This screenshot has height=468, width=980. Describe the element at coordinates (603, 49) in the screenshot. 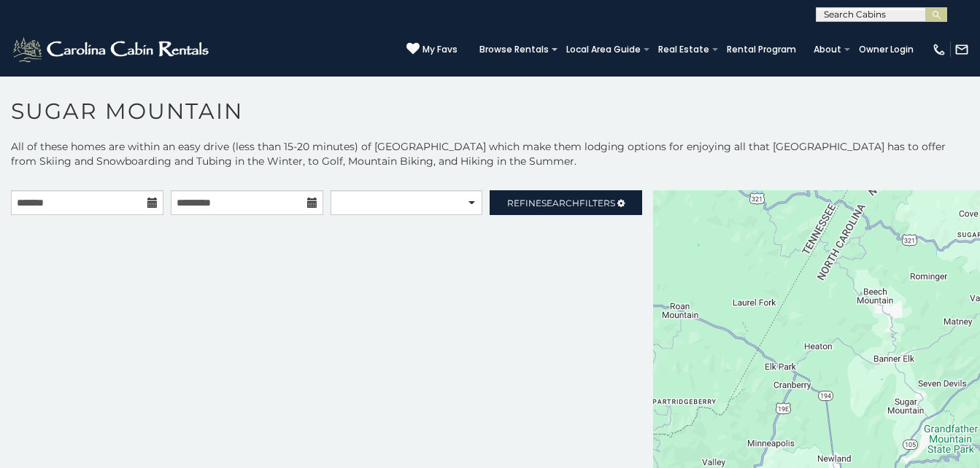

I see `a: Local Area Guide` at that location.